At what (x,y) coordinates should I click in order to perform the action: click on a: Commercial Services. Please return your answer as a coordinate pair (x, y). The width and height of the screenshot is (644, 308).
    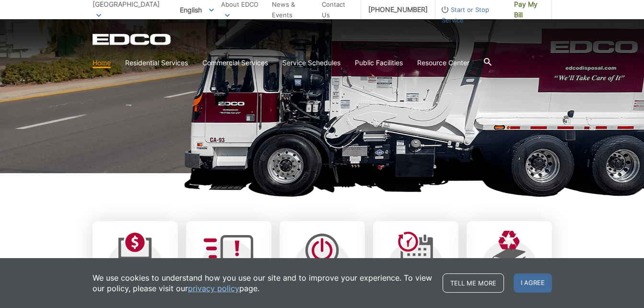
    Looking at the image, I should click on (235, 63).